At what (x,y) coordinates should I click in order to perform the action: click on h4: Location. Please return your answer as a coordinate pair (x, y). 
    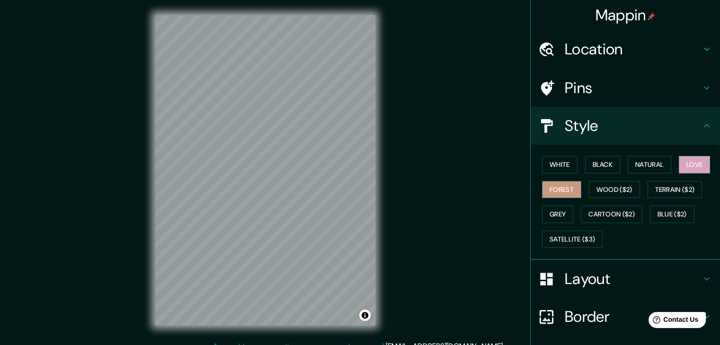
    Looking at the image, I should click on (633, 49).